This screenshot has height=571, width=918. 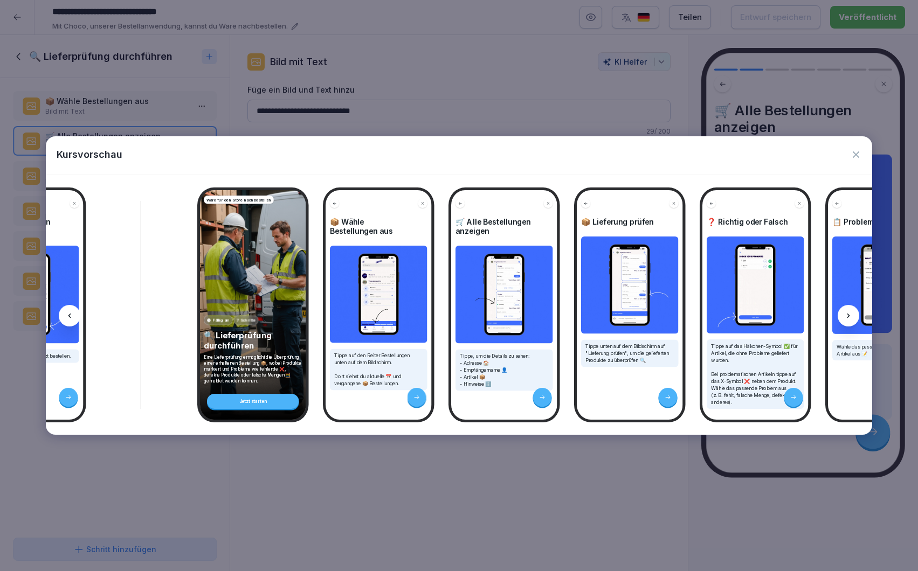 What do you see at coordinates (504, 226) in the screenshot?
I see `h4: 🛒 Alle Bestellungen anzeigen` at bounding box center [504, 226].